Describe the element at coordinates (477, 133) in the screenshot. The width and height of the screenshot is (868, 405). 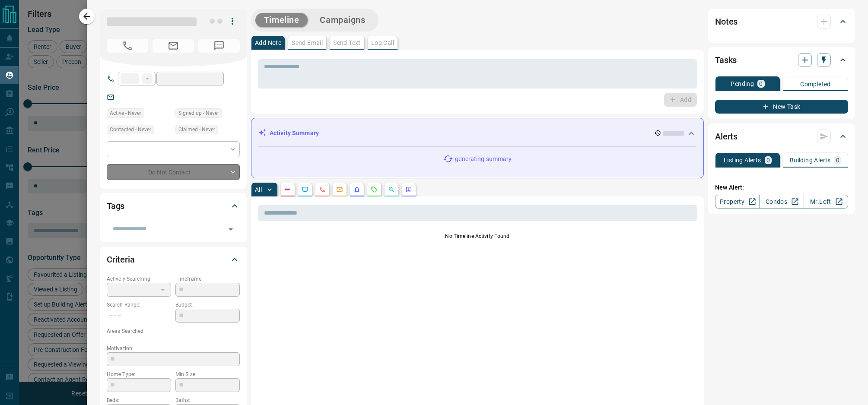
I see `div: Activity Summary` at that location.